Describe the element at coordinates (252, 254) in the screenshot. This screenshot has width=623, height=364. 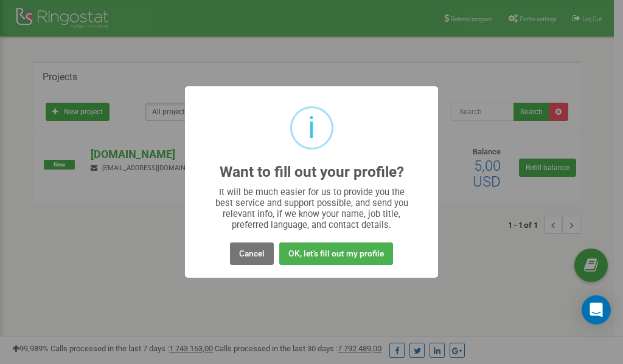
I see `button: Cancel` at that location.